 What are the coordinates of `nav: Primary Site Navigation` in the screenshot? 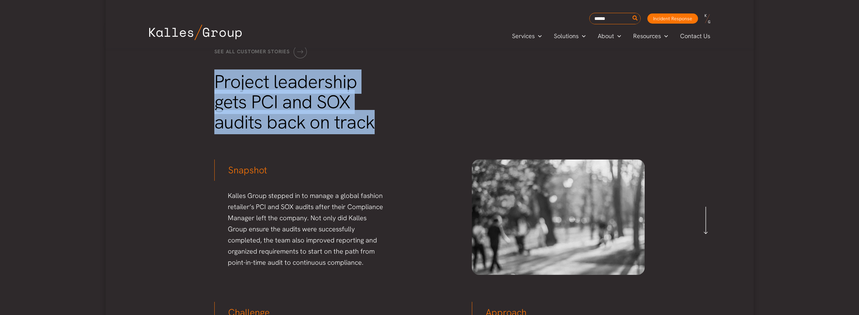 It's located at (611, 36).